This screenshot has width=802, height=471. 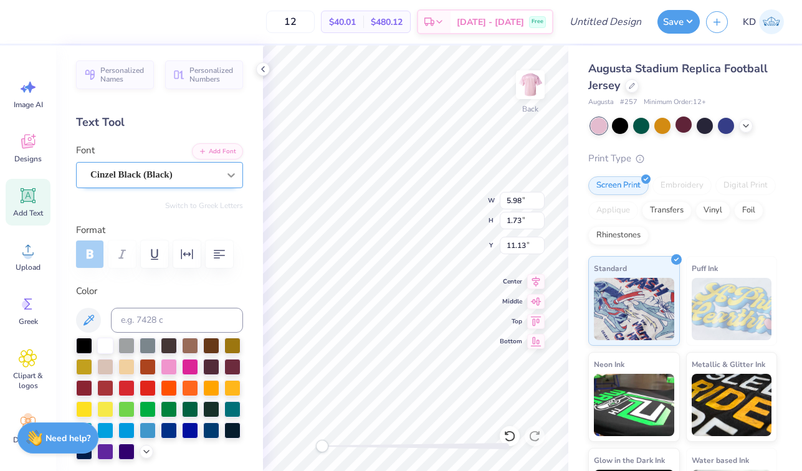 I want to click on span: Puff Ink, so click(x=705, y=268).